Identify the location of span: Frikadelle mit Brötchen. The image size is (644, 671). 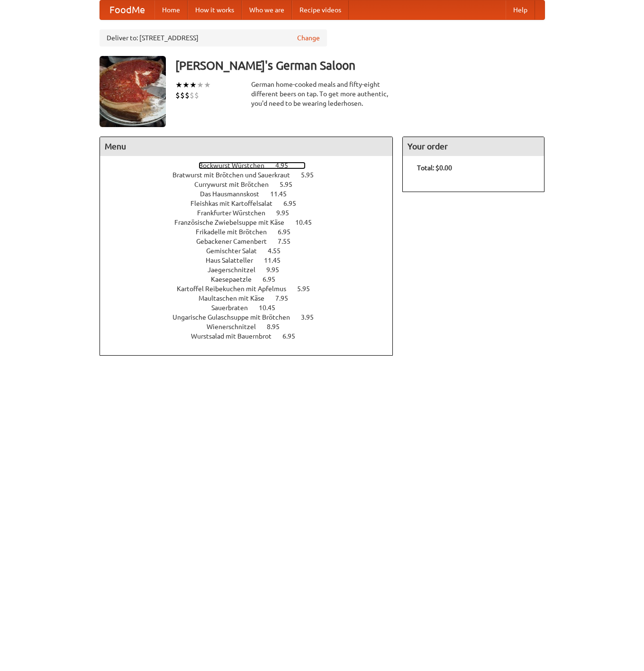
(236, 232).